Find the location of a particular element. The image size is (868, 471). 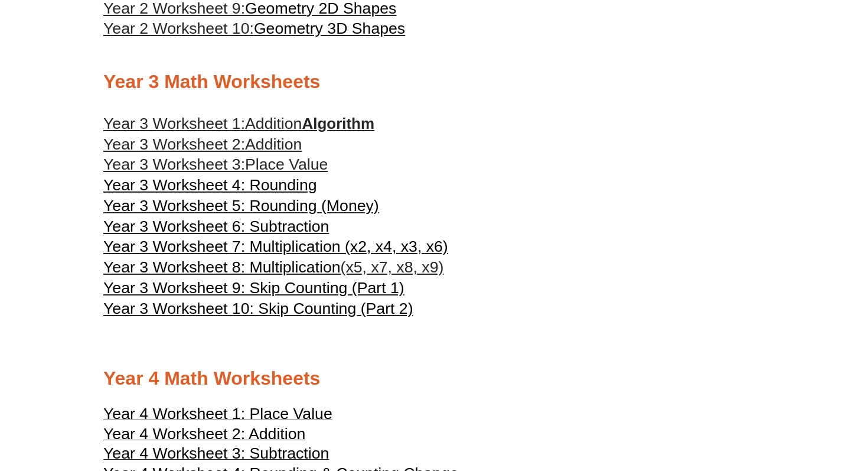

h2: Year 4 Math Worksheets is located at coordinates (434, 378).